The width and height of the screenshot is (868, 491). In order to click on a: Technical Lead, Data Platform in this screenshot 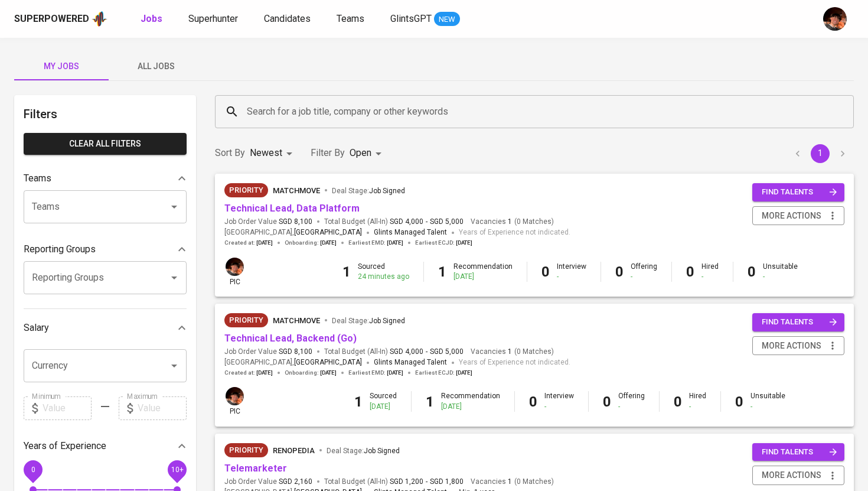, I will do `click(292, 208)`.